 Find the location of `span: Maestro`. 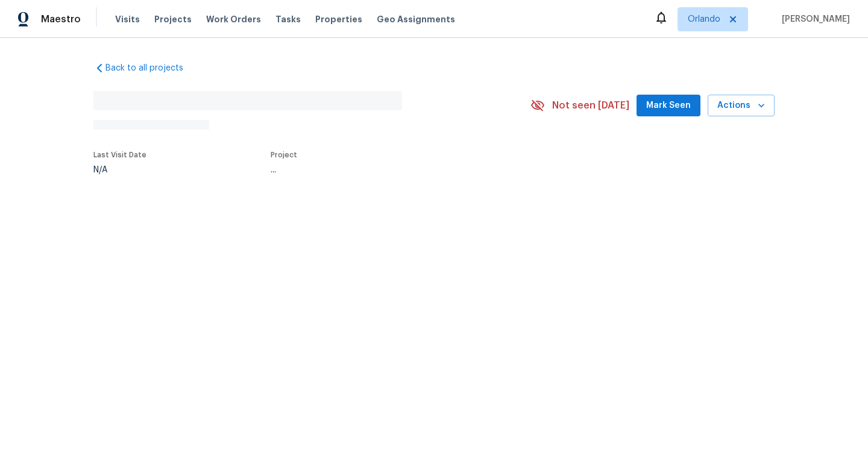

span: Maestro is located at coordinates (61, 20).